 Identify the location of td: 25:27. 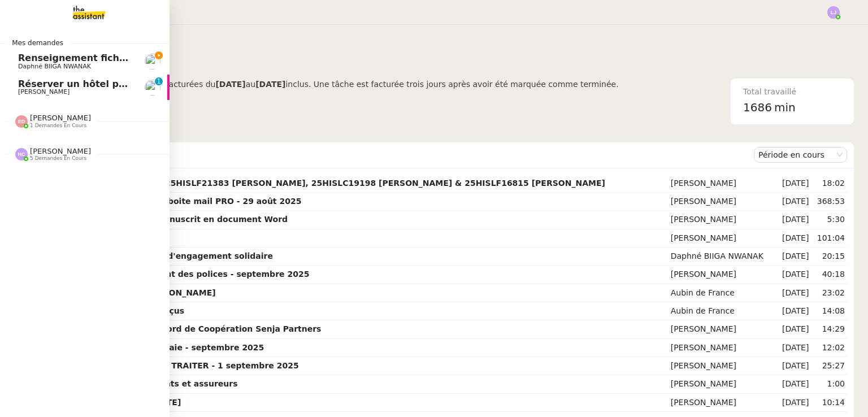
(829, 367).